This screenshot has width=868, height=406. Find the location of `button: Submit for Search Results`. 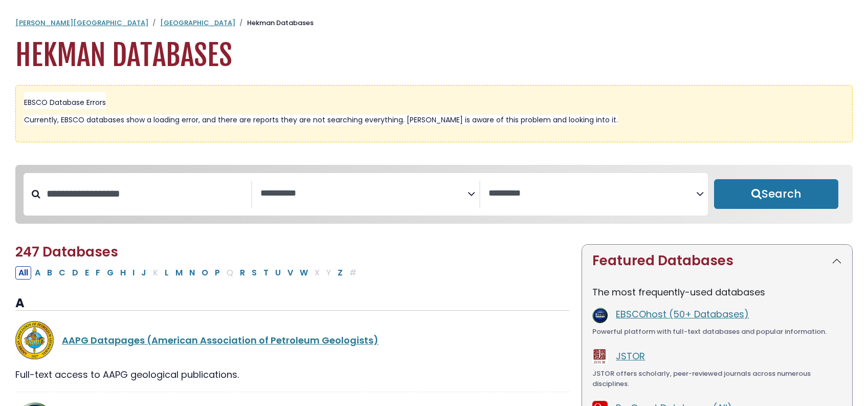

button: Submit for Search Results is located at coordinates (777, 194).